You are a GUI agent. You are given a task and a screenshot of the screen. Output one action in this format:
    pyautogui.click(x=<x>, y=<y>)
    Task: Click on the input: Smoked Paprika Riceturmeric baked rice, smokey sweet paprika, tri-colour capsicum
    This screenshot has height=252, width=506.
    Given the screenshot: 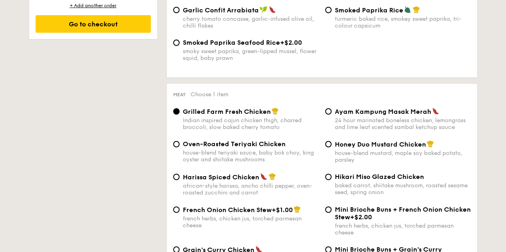 What is the action you would take?
    pyautogui.click(x=328, y=10)
    